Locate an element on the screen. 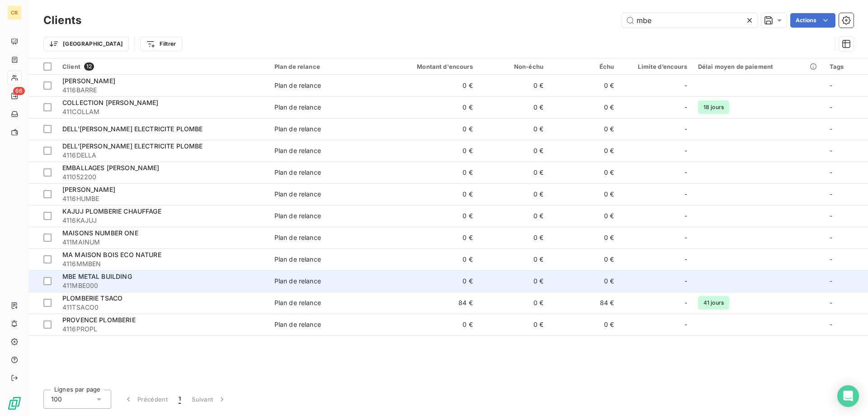  button: Précédent is located at coordinates (146, 399).